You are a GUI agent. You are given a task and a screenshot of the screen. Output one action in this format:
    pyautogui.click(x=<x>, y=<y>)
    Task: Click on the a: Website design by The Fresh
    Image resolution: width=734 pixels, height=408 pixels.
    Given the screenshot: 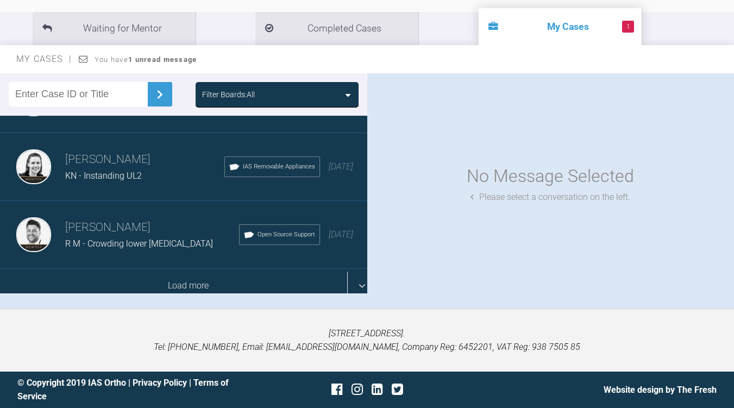 What is the action you would take?
    pyautogui.click(x=660, y=389)
    